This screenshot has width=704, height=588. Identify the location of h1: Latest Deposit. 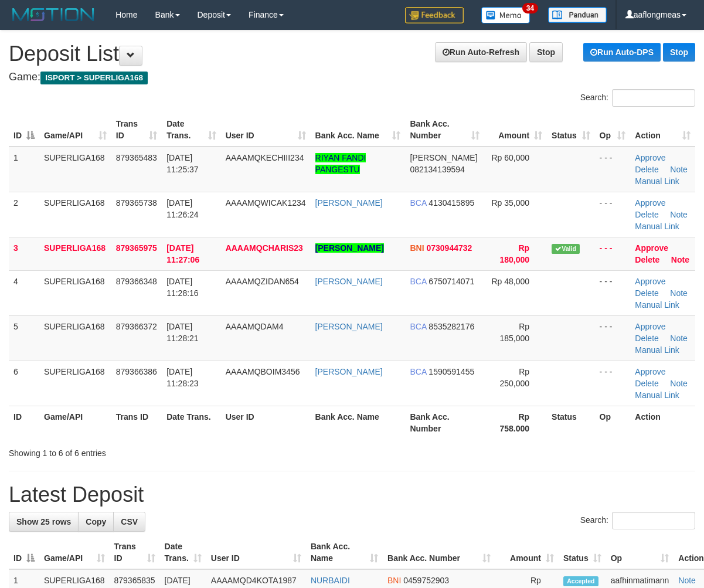
(352, 495).